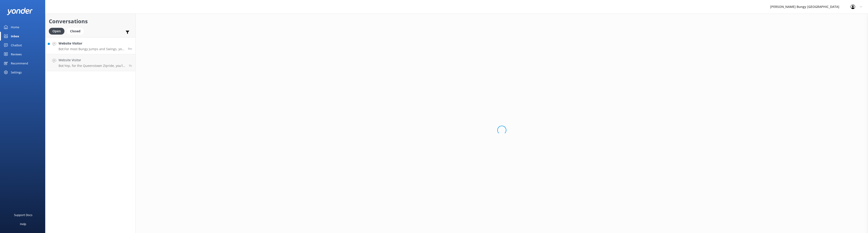  Describe the element at coordinates (90, 21) in the screenshot. I see `h2: Conversations` at that location.